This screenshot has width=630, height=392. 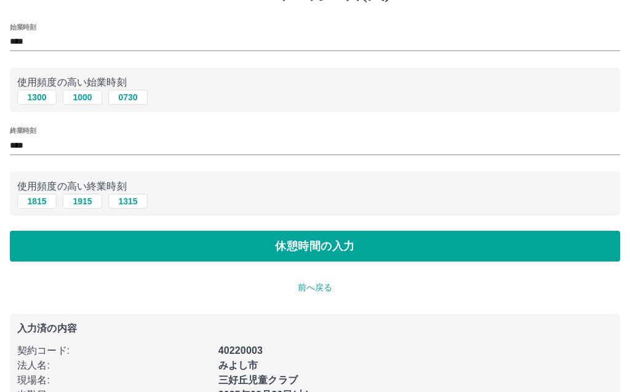 I want to click on label: 始業時刻, so click(x=23, y=26).